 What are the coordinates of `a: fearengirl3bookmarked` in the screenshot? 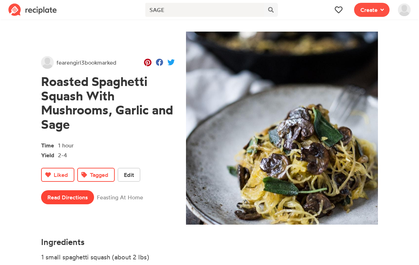 It's located at (79, 62).